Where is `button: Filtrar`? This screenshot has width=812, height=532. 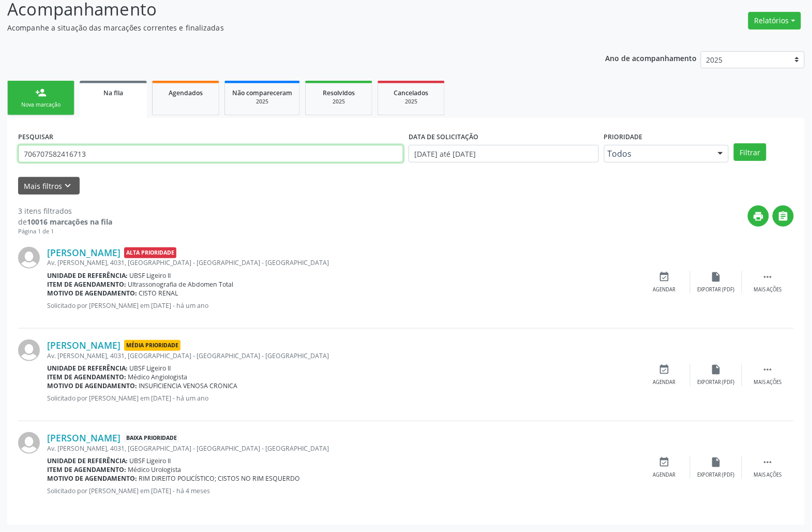
button: Filtrar is located at coordinates (750, 152).